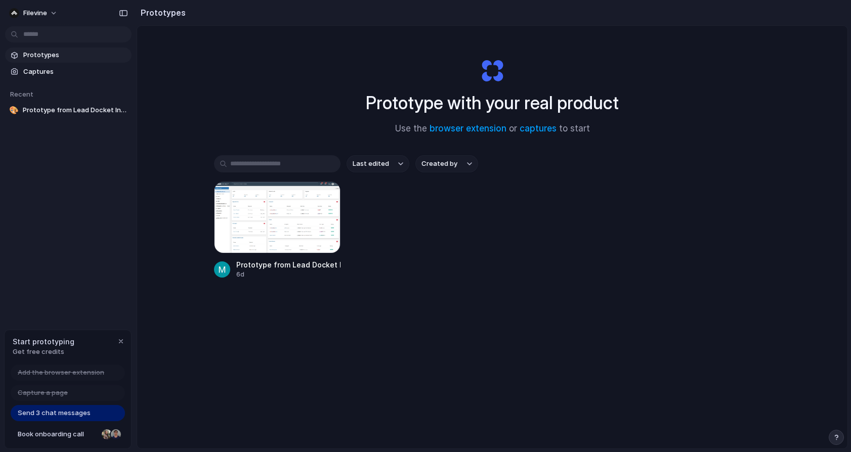  I want to click on a: browser extension, so click(468, 129).